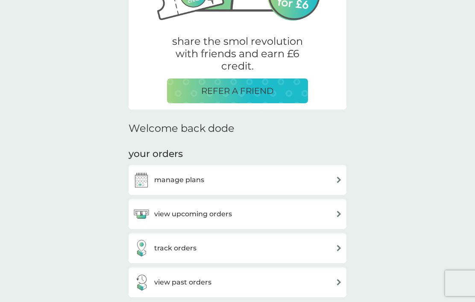  I want to click on h2: Welcome back dode, so click(181, 128).